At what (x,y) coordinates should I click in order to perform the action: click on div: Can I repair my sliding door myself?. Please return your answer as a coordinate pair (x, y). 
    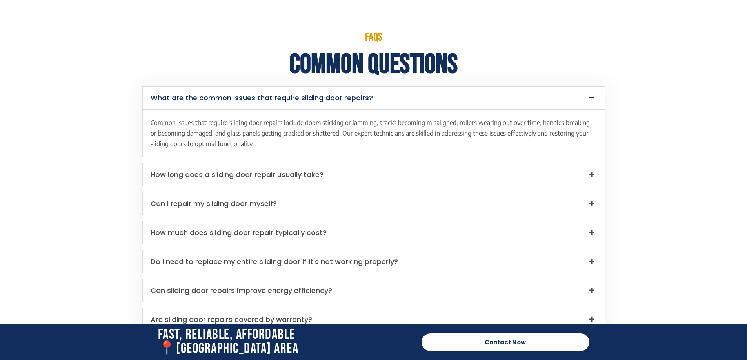
    Looking at the image, I should click on (373, 204).